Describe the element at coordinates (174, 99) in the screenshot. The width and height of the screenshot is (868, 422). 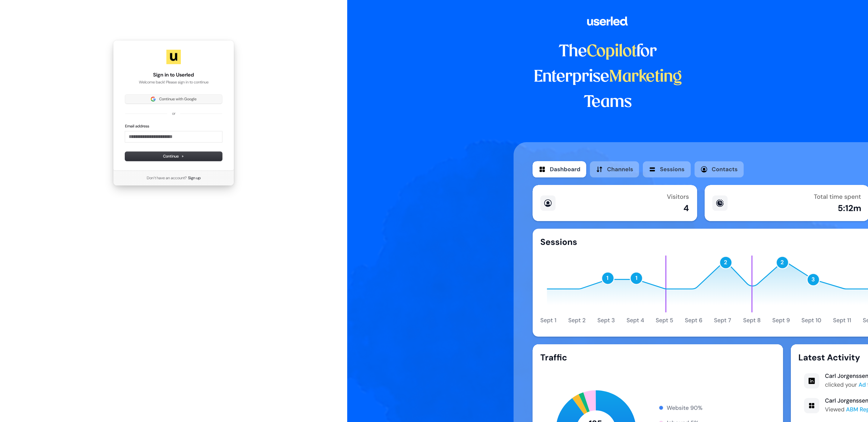
I see `button: Sign in with GoogleContinue with Google` at that location.